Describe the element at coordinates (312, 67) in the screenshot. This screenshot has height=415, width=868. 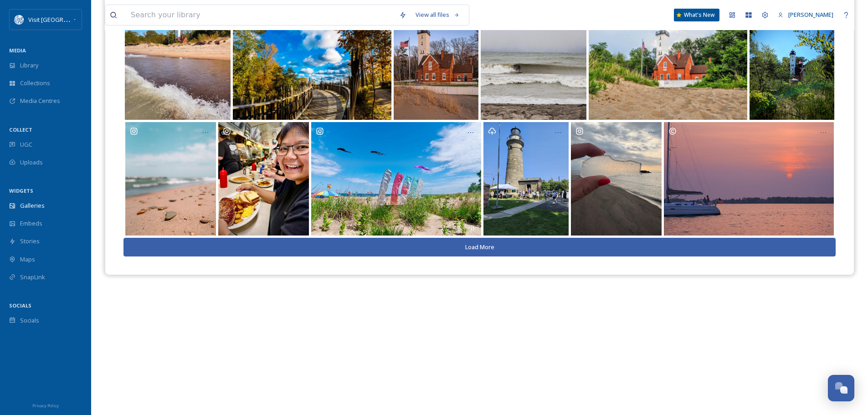
I see `a: Opens media popup. Media description: The Feather Platform at PI Gibbens.jpg.` at that location.